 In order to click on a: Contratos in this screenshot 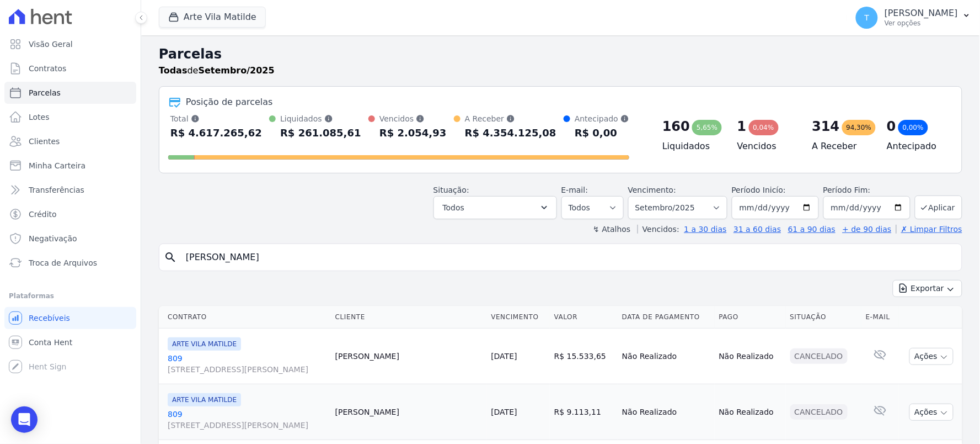, I will do `click(70, 68)`.